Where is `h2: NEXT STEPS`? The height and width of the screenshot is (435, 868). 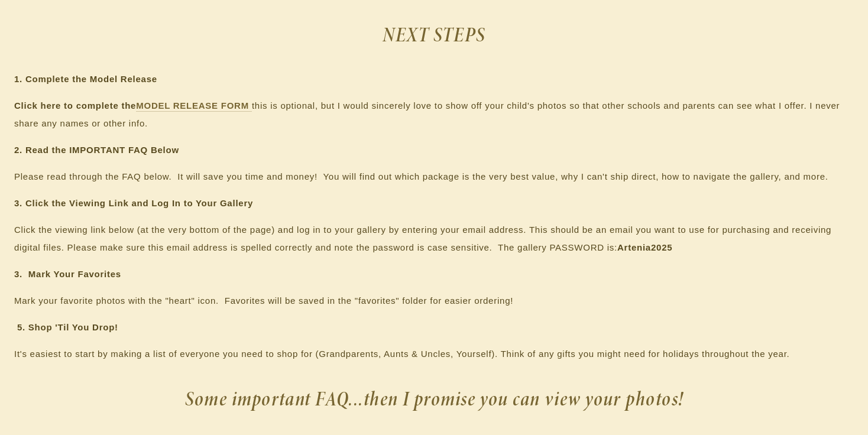 h2: NEXT STEPS is located at coordinates (434, 34).